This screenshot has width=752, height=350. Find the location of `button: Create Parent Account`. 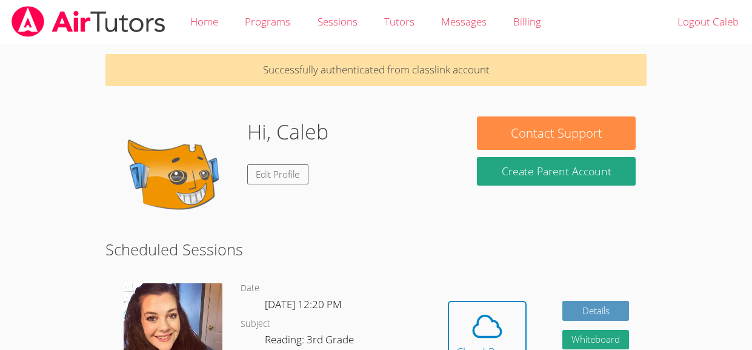

button: Create Parent Account is located at coordinates (557, 171).